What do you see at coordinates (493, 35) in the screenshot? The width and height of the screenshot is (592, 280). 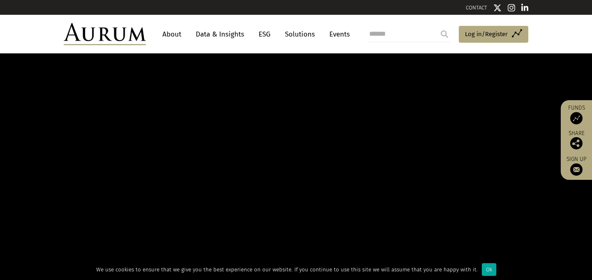 I see `a: Log in/Register` at bounding box center [493, 35].